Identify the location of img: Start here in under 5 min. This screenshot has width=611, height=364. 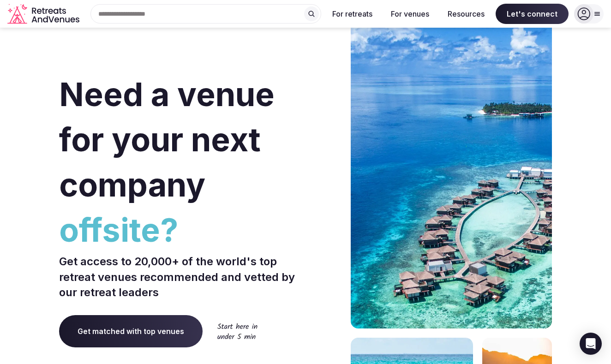
(237, 331).